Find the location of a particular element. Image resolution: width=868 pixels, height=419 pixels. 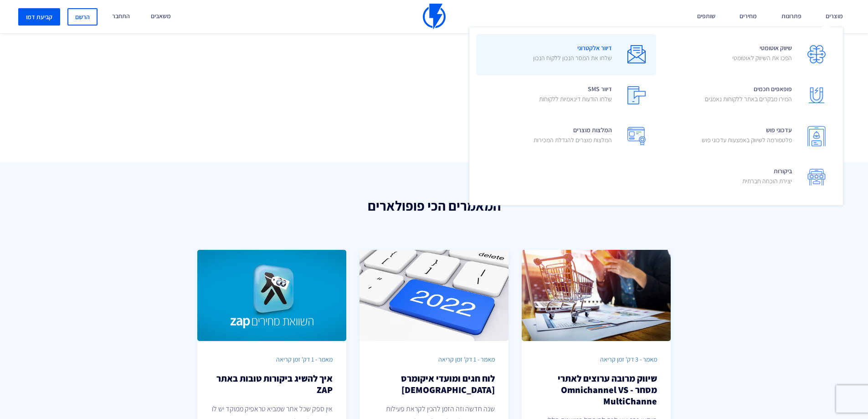

p: הפכו את השיווק לאוטומטי is located at coordinates (762, 58).